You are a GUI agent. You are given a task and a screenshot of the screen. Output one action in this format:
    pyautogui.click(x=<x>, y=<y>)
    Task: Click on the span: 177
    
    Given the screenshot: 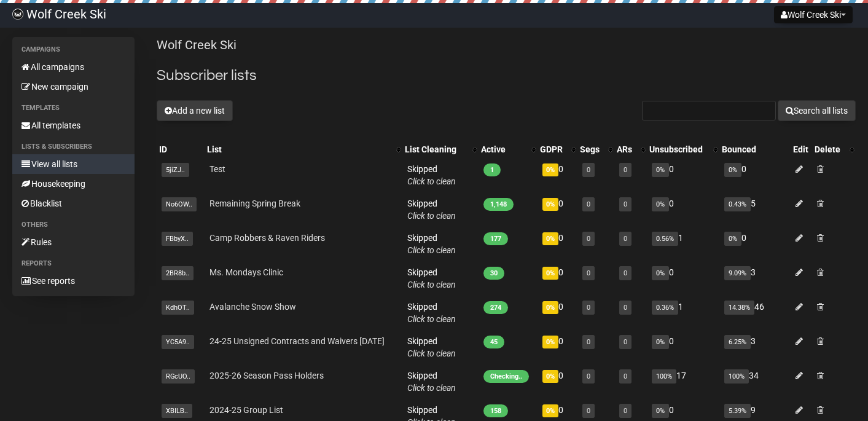 What is the action you would take?
    pyautogui.click(x=496, y=239)
    